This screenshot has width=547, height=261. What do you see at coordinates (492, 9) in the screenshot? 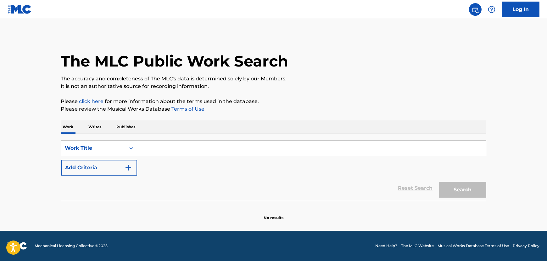
I see `img: help` at bounding box center [492, 9].